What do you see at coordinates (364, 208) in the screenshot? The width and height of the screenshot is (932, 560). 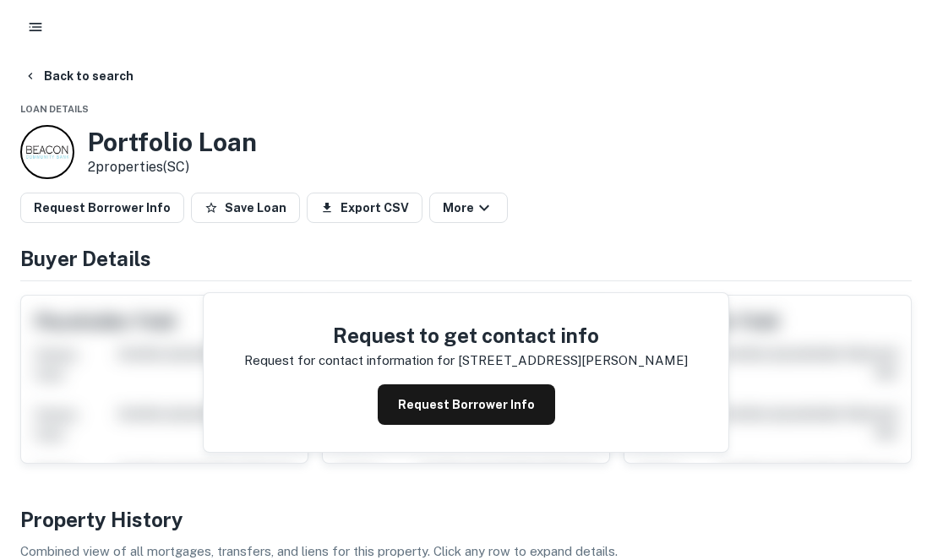 I see `button: Export CSV` at bounding box center [364, 208].